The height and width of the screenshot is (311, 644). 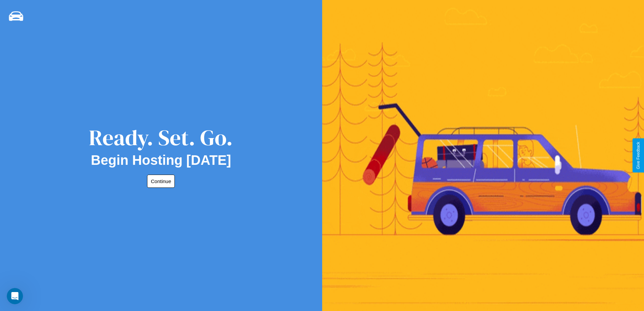 What do you see at coordinates (161, 181) in the screenshot?
I see `button: Continue` at bounding box center [161, 181].